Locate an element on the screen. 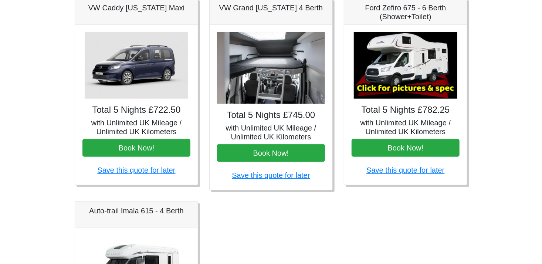 This screenshot has height=264, width=542. h5: Ford Zefiro 675 - 6 Berth (Shower+Toilet) is located at coordinates (405, 12).